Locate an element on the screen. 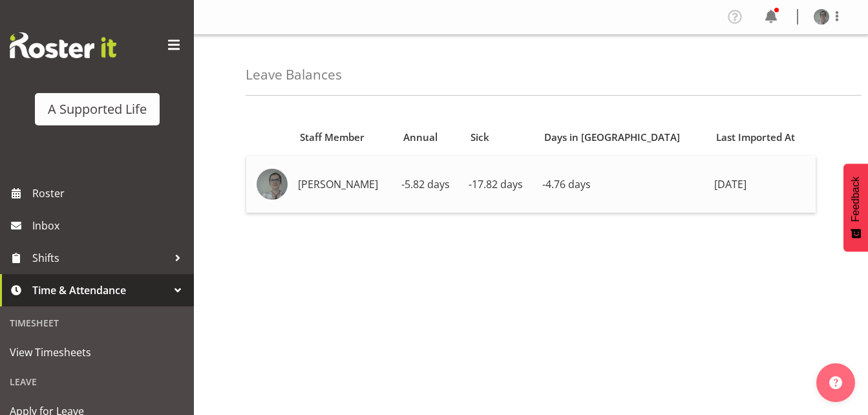  img: help-xxl-2.png is located at coordinates (836, 383).